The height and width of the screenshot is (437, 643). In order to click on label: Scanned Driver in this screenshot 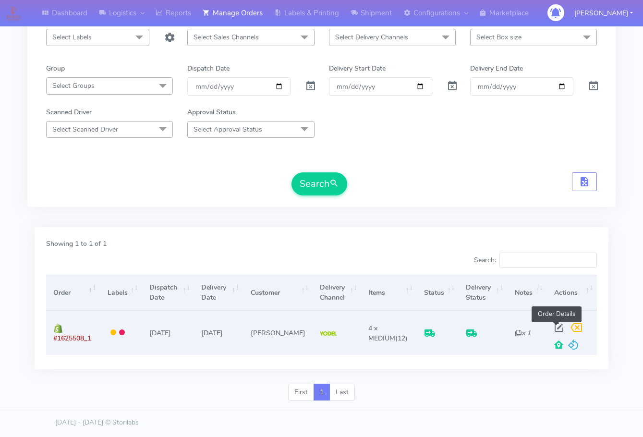, I will do `click(69, 112)`.